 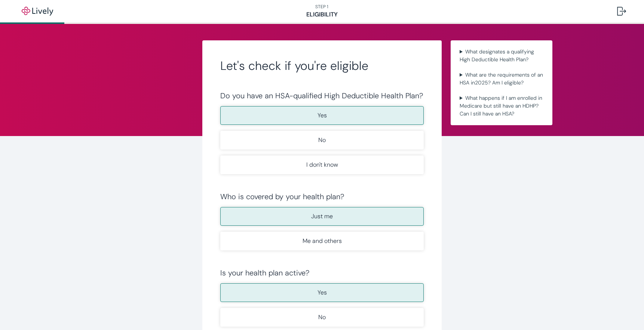 I want to click on button: Me and others, so click(x=322, y=241).